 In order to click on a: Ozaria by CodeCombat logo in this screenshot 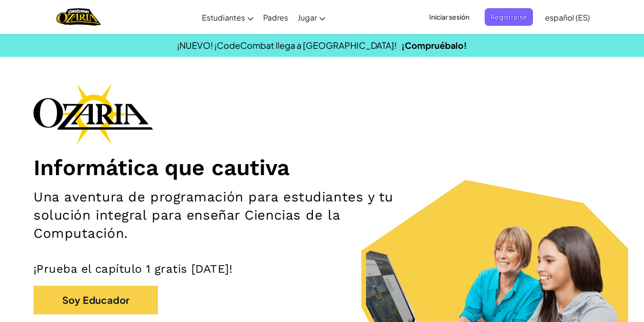, I will do `click(79, 17)`.